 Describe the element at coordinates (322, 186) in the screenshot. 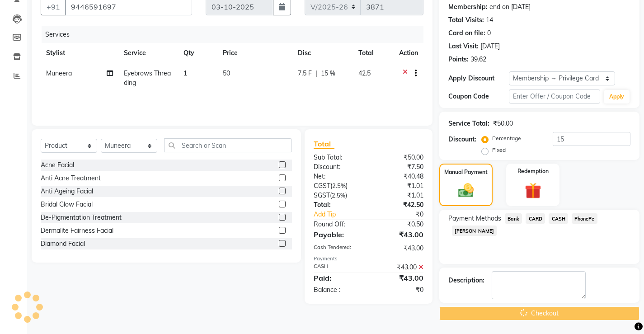

I see `span: CGST` at that location.